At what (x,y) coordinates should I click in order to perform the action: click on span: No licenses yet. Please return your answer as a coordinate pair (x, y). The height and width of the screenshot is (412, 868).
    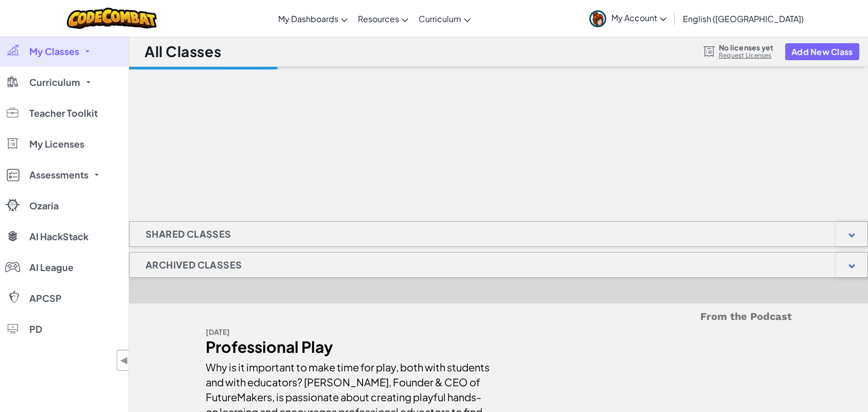
    Looking at the image, I should click on (746, 47).